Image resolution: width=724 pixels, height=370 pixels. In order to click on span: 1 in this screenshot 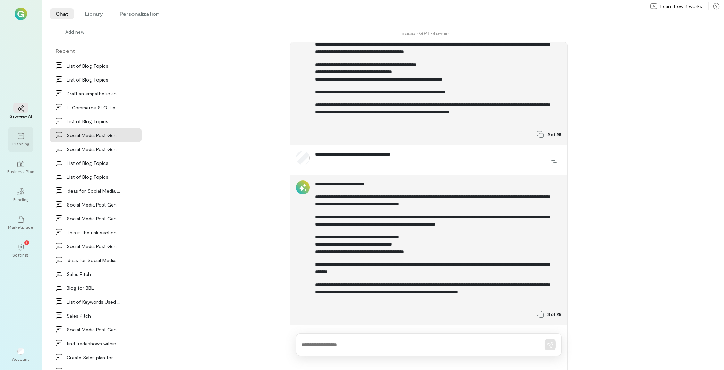, I will do `click(27, 242)`.